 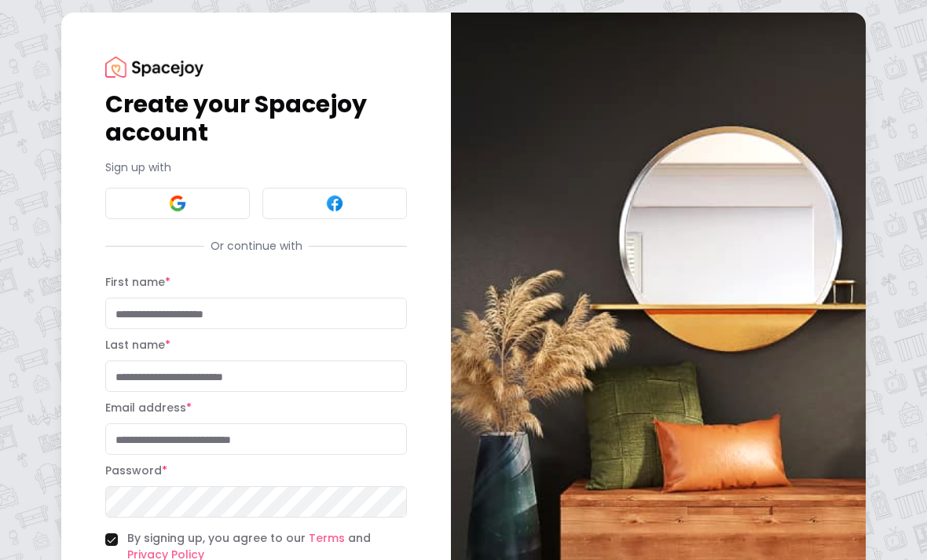 I want to click on p: Sign up with, so click(x=256, y=167).